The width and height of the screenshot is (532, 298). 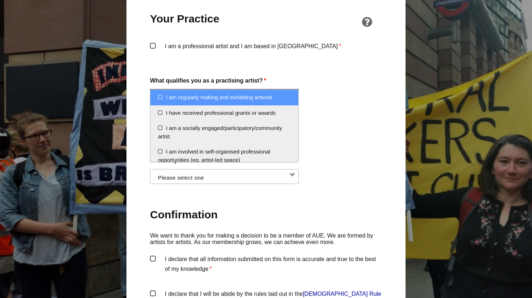 What do you see at coordinates (224, 98) in the screenshot?
I see `li: I am regularly making and exhibiting artwork` at bounding box center [224, 98].